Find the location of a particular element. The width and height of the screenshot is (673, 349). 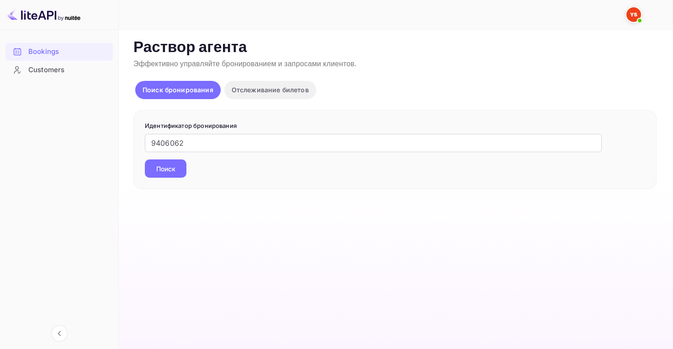

button: Свернуть навигацию is located at coordinates (59, 334).